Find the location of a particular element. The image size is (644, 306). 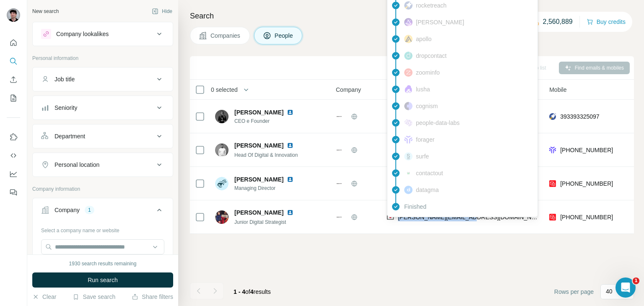

div: Company lookalikes is located at coordinates (82, 34).